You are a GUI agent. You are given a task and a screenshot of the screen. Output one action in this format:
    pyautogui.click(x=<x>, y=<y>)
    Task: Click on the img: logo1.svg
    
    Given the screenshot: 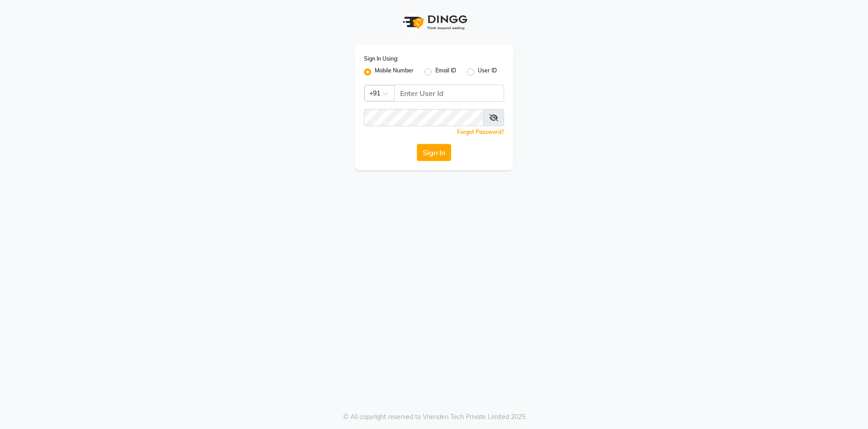 What is the action you would take?
    pyautogui.click(x=434, y=22)
    